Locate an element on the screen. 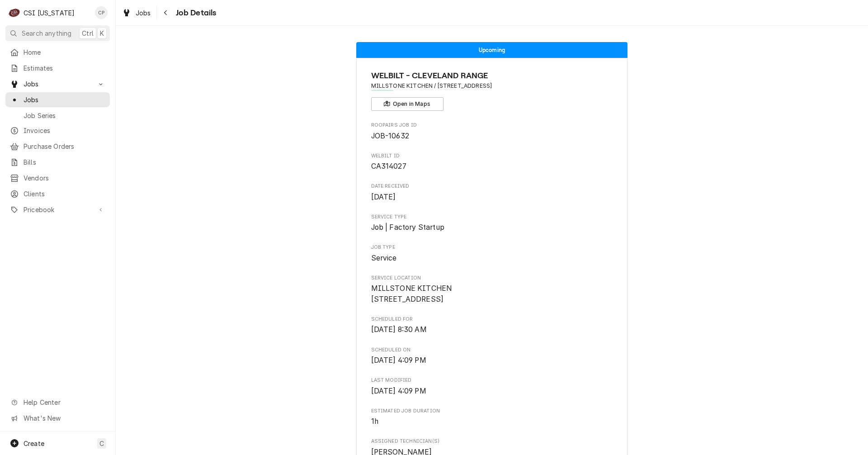 This screenshot has height=455, width=868. a: Purchase Orders is located at coordinates (57, 146).